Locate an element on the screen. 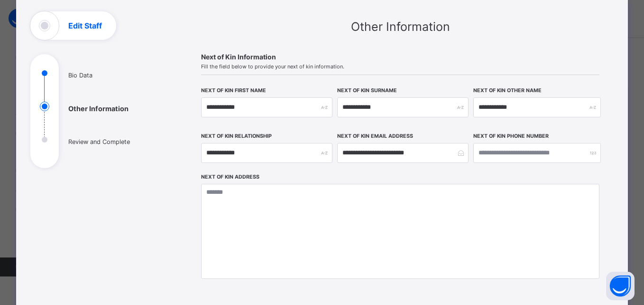 This screenshot has width=644, height=305. label: Next of Kin Other Name is located at coordinates (507, 90).